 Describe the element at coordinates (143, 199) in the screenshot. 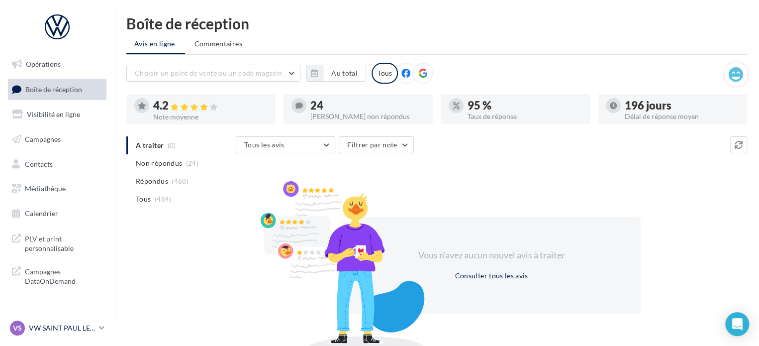

I see `span: Tous` at that location.